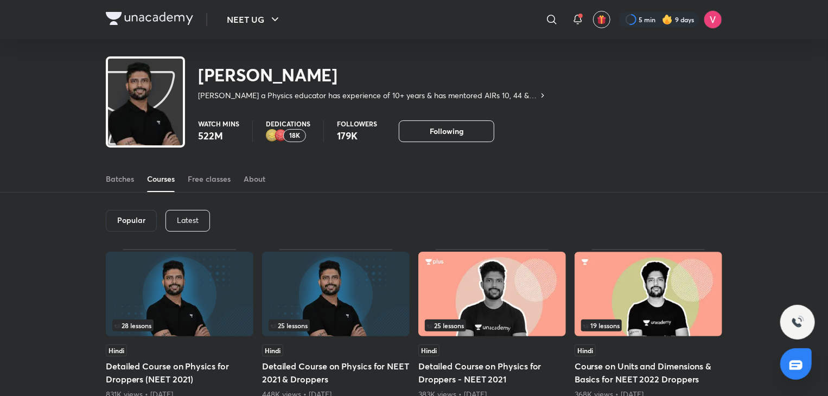  What do you see at coordinates (255, 179) in the screenshot?
I see `a: About` at bounding box center [255, 179].